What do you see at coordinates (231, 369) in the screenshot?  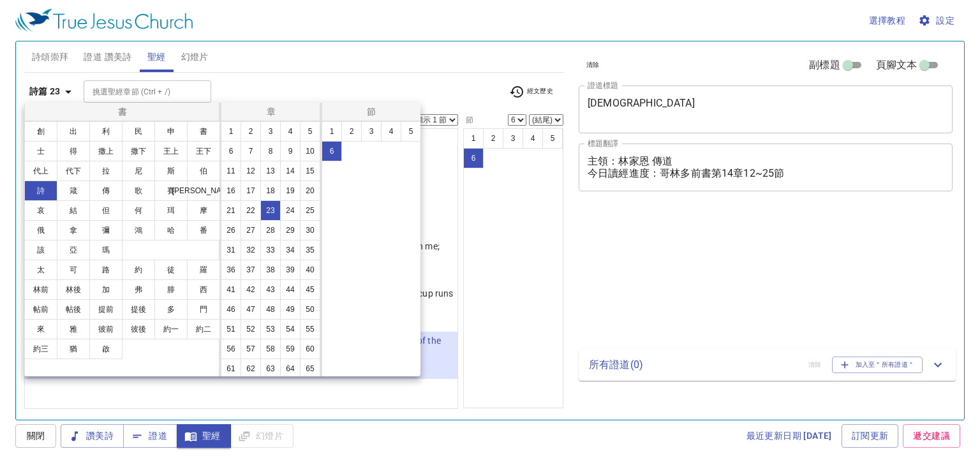 I see `button: 61` at bounding box center [231, 369].